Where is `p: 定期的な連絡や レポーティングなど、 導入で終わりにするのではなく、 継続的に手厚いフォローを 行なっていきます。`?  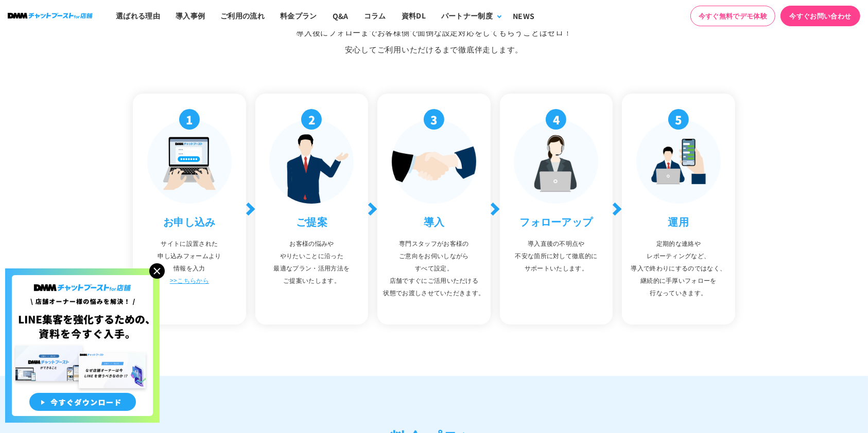 p: 定期的な連絡や レポーティングなど、 導入で終わりにするのではなく、 継続的に手厚いフォローを 行なっていきます。 is located at coordinates (678, 268).